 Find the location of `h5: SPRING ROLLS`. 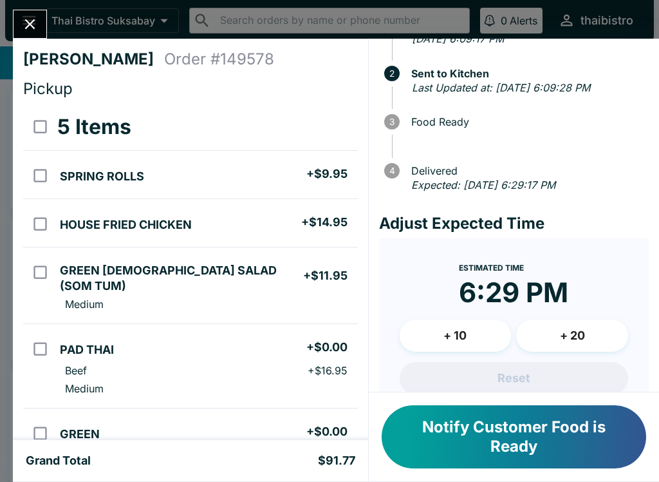

h5: SPRING ROLLS is located at coordinates (102, 176).